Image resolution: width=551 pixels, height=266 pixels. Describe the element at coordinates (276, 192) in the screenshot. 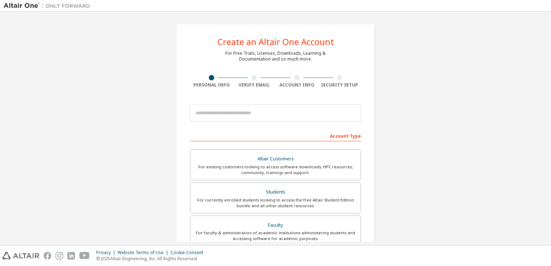

I see `div: Students` at that location.